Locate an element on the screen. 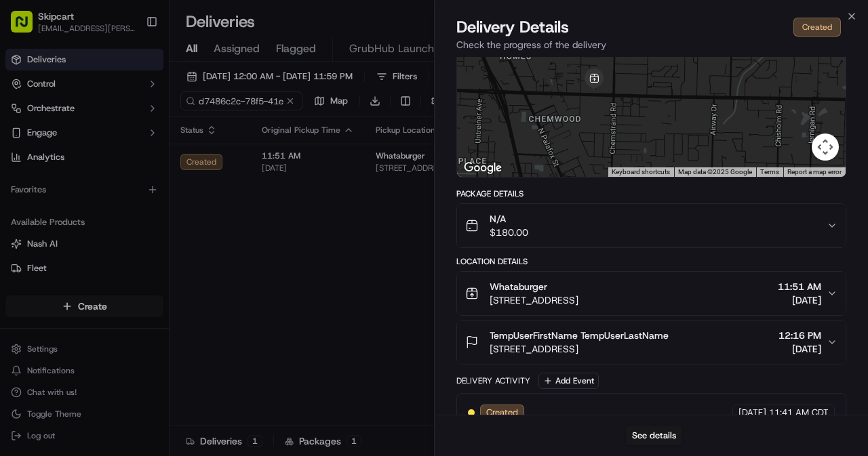 This screenshot has width=868, height=456. div: Start new chat is located at coordinates (134, 136).